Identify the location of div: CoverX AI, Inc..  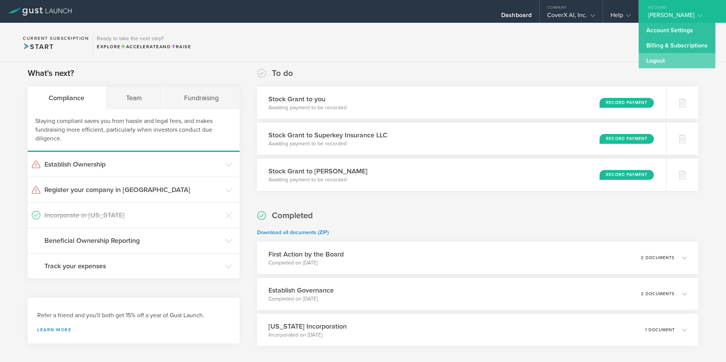
(571, 17).